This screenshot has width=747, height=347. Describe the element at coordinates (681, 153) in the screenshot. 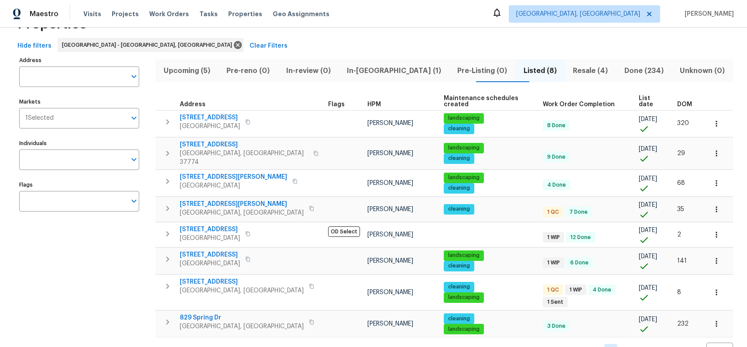

I see `span: 29` at that location.